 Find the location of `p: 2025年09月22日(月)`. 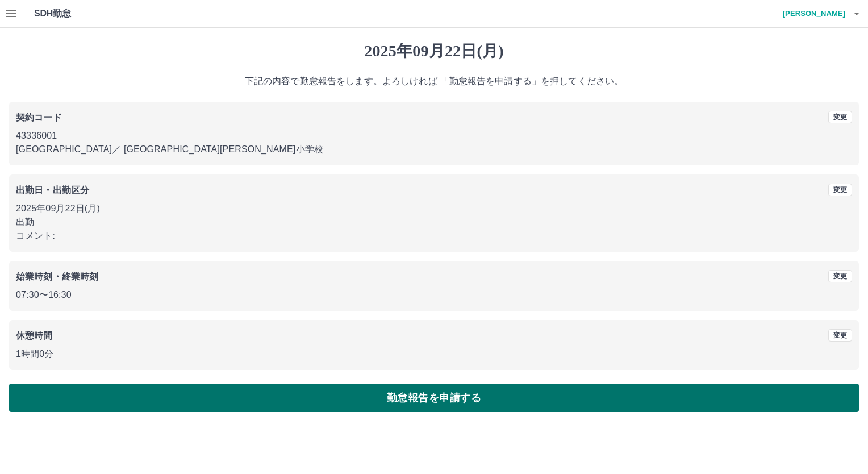

p: 2025年09月22日(月) is located at coordinates (434, 209).